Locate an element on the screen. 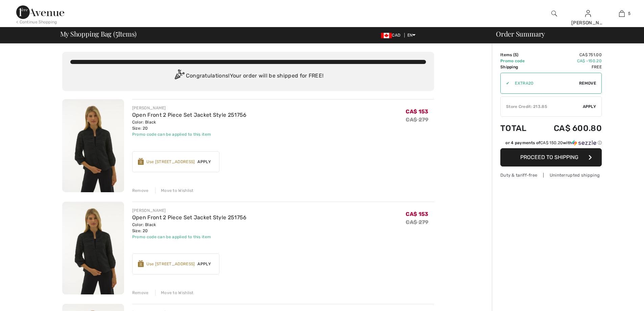 This screenshot has height=311, width=644. img: Congratulation2.svg is located at coordinates (179, 76).